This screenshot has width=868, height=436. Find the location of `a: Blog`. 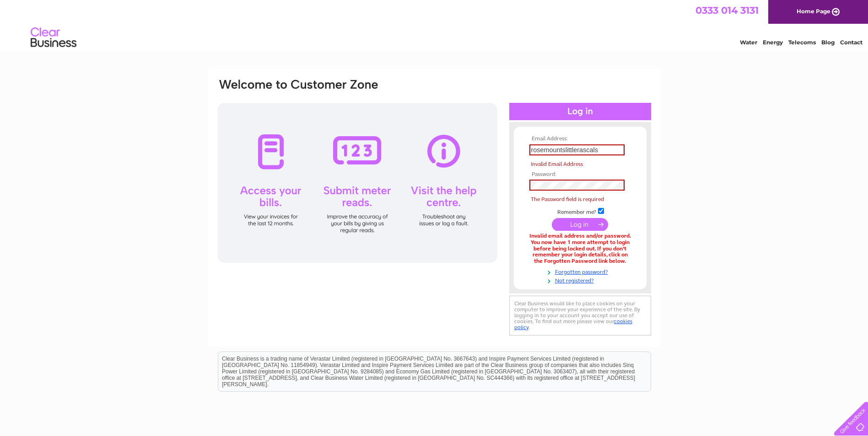

a: Blog is located at coordinates (827, 42).